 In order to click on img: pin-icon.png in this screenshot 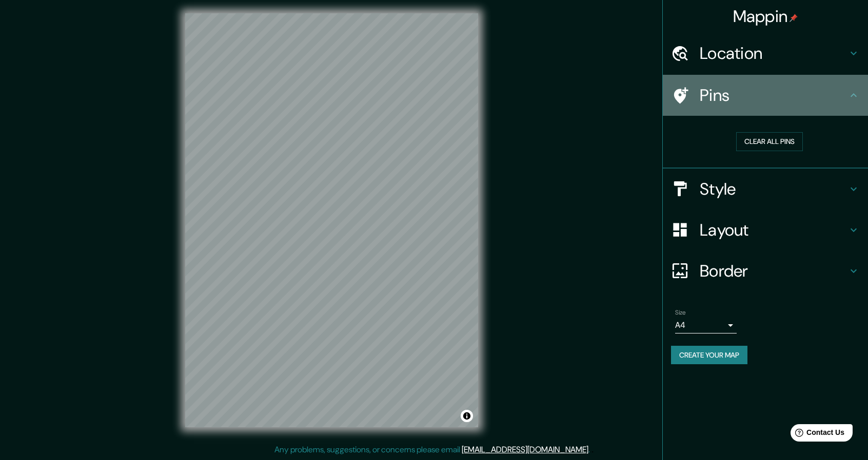, I will do `click(793, 18)`.